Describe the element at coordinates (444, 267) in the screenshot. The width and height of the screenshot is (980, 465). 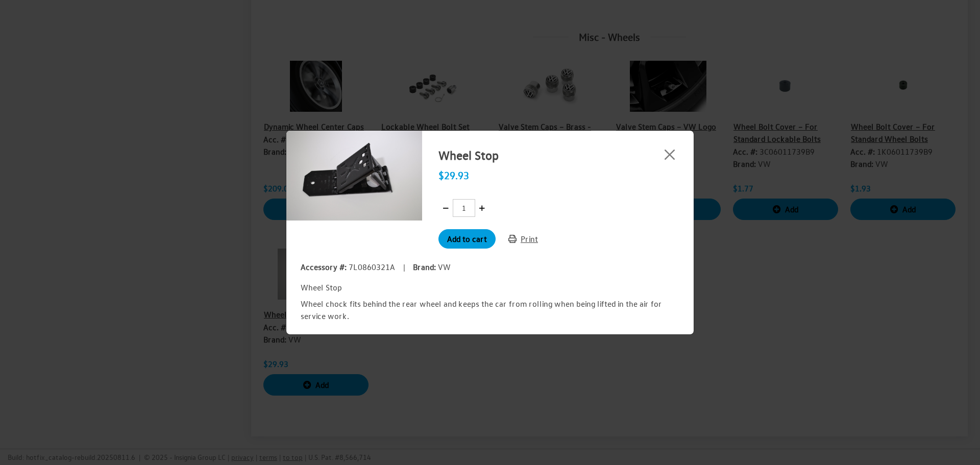
I see `span: VW` at that location.